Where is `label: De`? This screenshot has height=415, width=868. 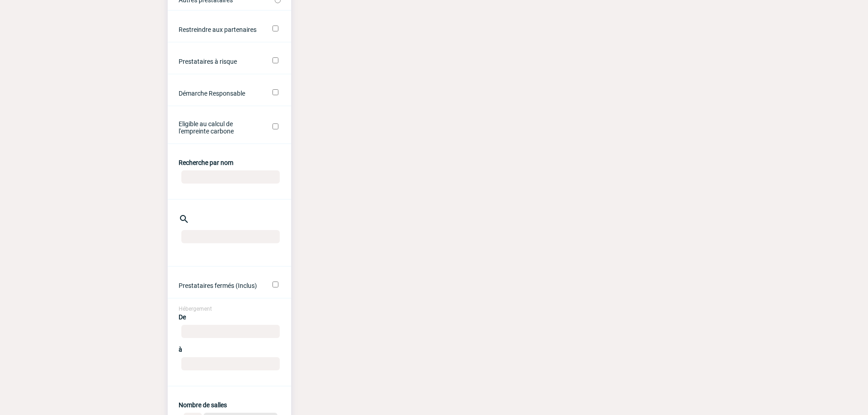
label: De is located at coordinates (182, 317).